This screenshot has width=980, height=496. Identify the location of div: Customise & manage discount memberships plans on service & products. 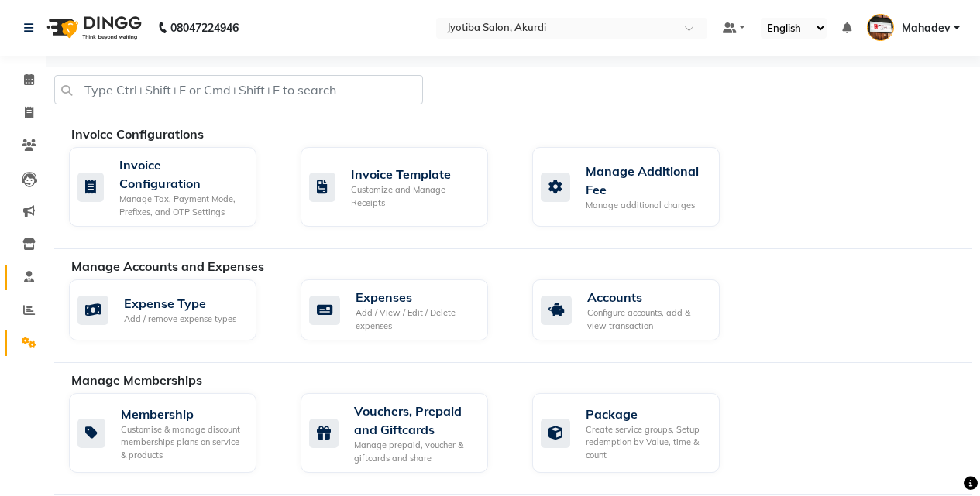
(182, 442).